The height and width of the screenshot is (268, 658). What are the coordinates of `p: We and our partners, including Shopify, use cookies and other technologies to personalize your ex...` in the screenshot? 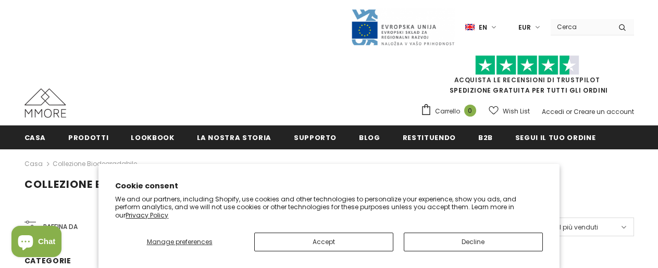 It's located at (329, 207).